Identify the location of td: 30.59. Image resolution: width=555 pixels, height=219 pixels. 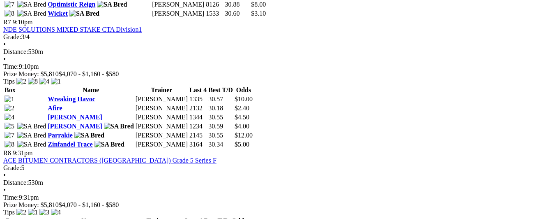
(221, 126).